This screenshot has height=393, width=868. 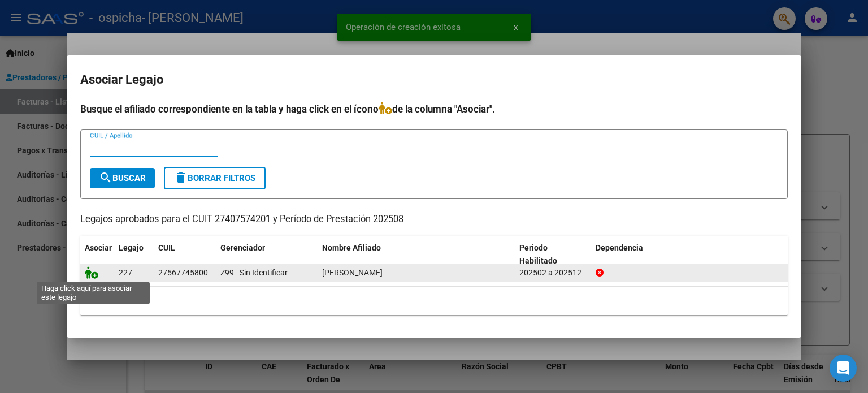 I want to click on datatable-header-cell: Dependencia, so click(x=690, y=254).